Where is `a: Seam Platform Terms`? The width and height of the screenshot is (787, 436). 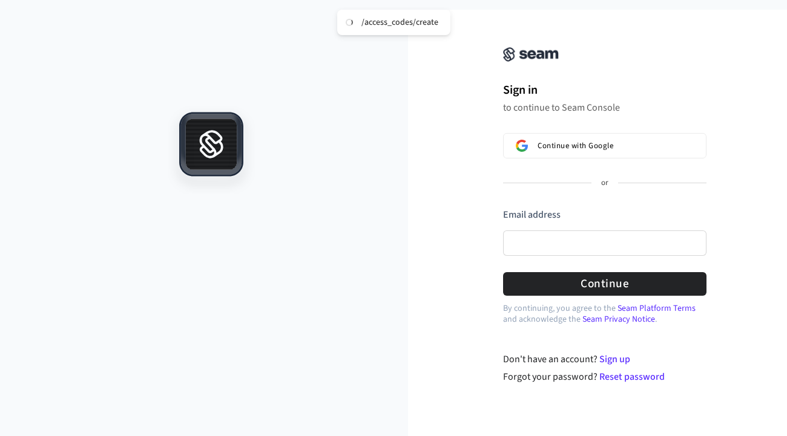
a: Seam Platform Terms is located at coordinates (656, 309).